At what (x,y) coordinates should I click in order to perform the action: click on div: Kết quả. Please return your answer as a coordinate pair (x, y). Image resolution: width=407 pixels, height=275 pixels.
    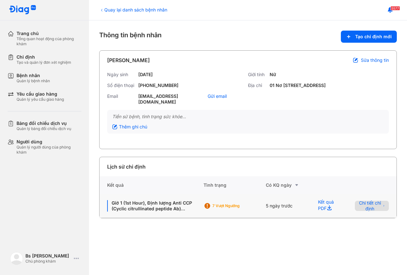
    Looking at the image, I should click on (151, 185).